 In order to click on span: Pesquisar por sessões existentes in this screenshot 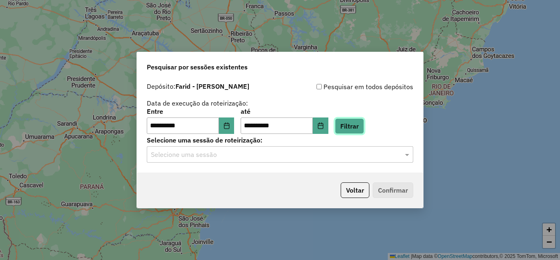, I will do `click(197, 67)`.